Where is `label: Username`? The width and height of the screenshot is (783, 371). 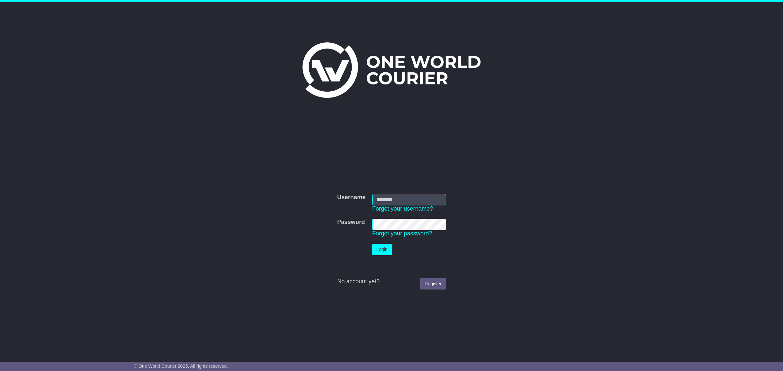
label: Username is located at coordinates (351, 198).